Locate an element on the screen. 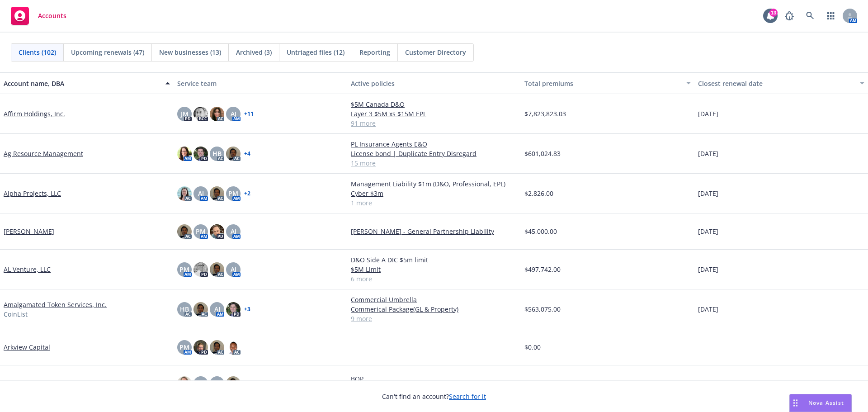 This screenshot has width=868, height=412. span: JM is located at coordinates (184, 113).